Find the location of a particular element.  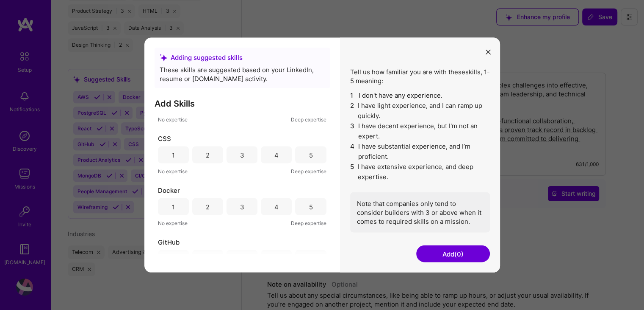

span: 5 is located at coordinates (353, 172).